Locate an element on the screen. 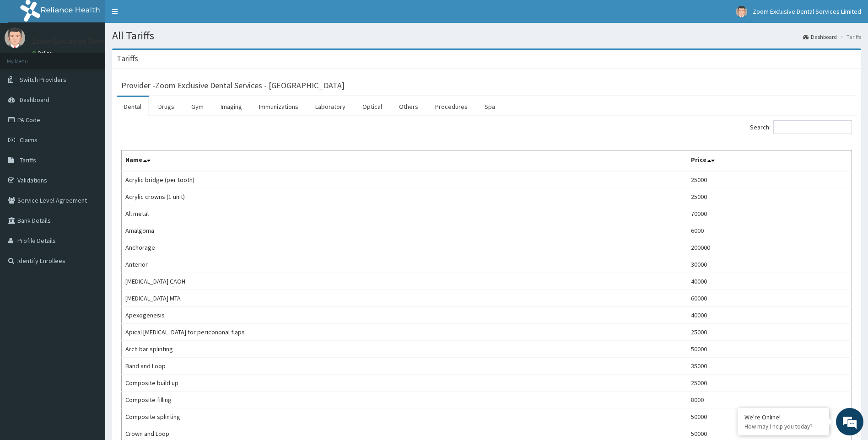 This screenshot has width=868, height=440. a: Procedures is located at coordinates (451, 106).